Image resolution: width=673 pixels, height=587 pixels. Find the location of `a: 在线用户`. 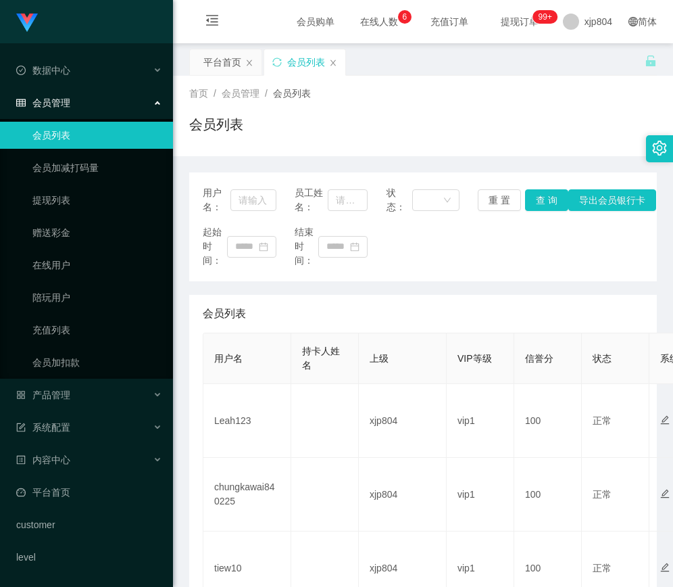

a: 在线用户 is located at coordinates (97, 265).